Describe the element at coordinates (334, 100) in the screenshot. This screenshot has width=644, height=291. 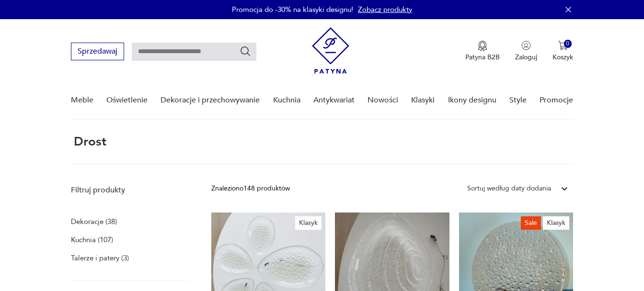
I see `a: Antykwariat` at that location.